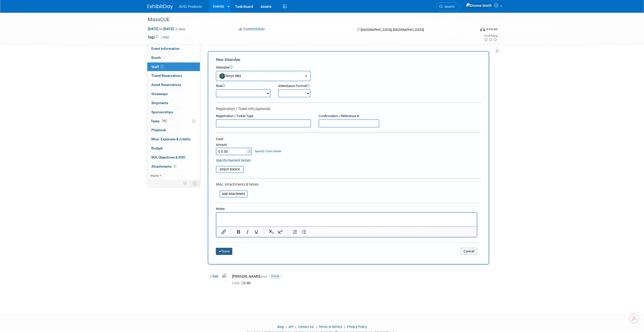 The width and height of the screenshot is (644, 332). Describe the element at coordinates (190, 6) in the screenshot. I see `span: AVID Products` at that location.